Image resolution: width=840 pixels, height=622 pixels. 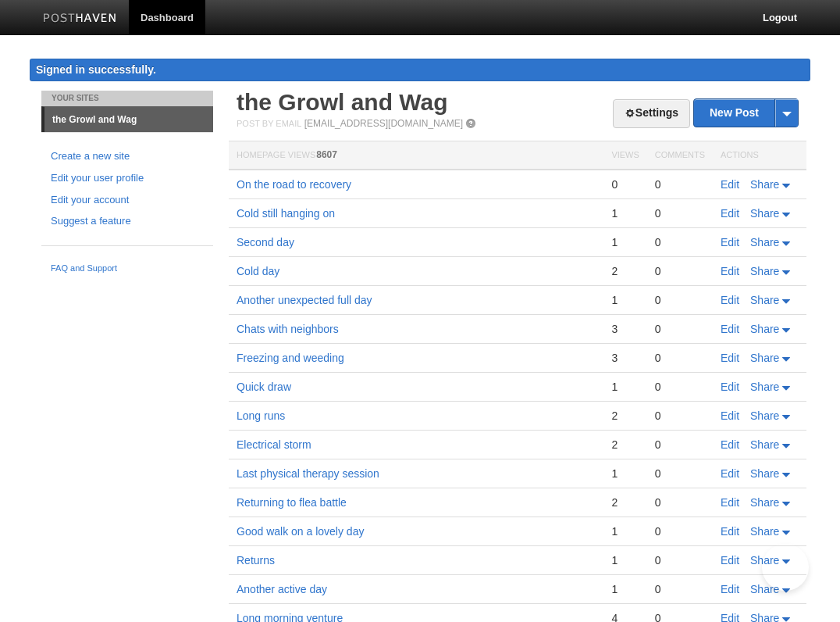 I want to click on th: Comments, so click(x=680, y=156).